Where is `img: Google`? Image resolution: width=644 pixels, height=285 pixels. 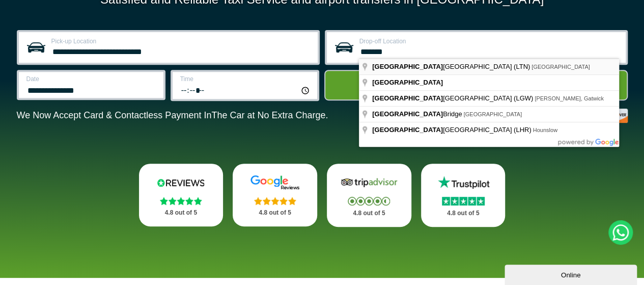 img: Google is located at coordinates (275, 183).